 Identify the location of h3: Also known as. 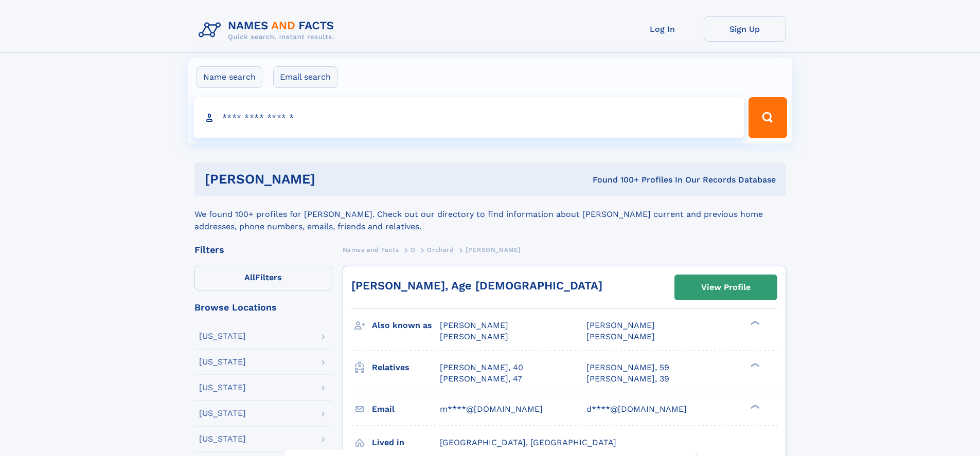
(406, 326).